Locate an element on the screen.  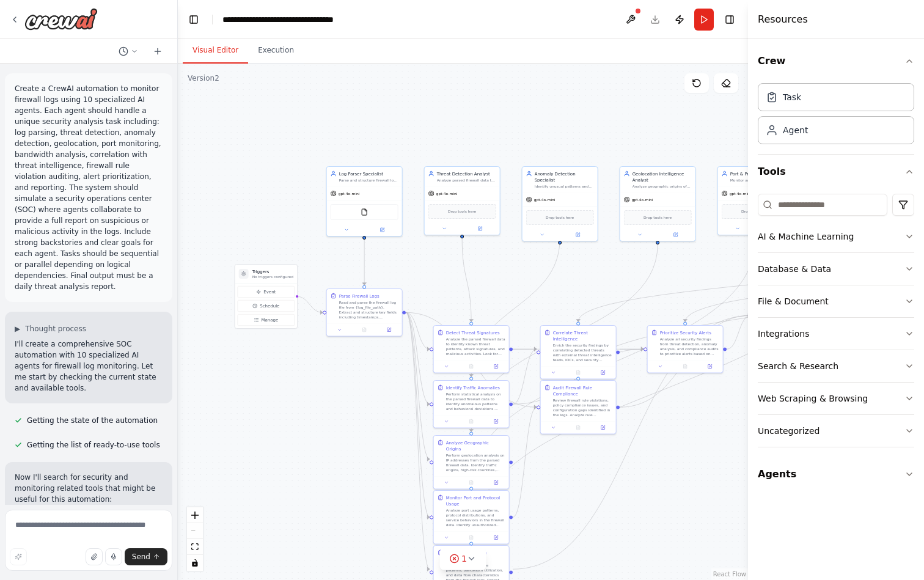
div: Monitor Port and Protocol Usage is located at coordinates (475, 501).